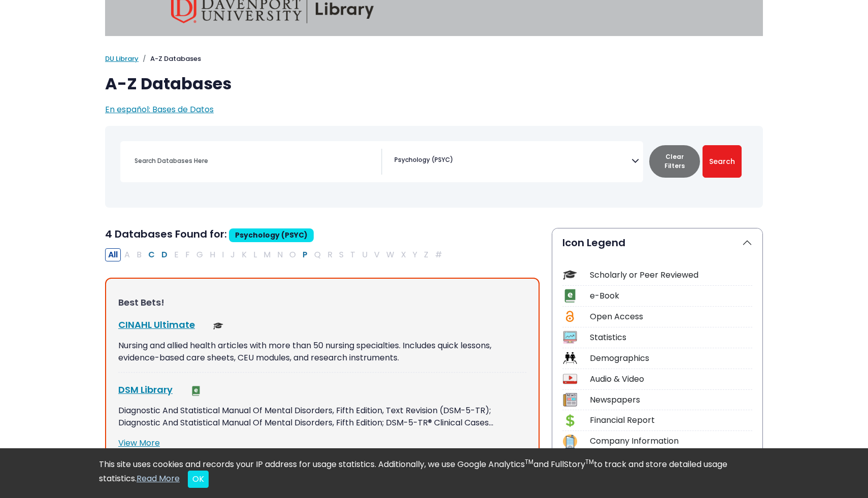 The height and width of the screenshot is (498, 868). I want to click on textarea: Search, so click(458, 161).